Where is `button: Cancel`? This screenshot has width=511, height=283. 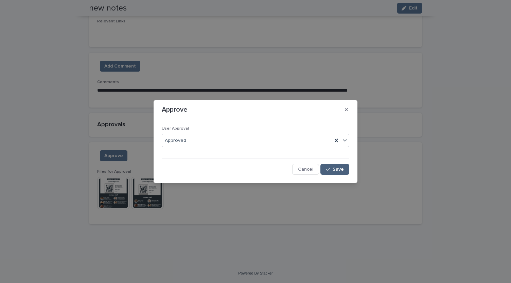
button: Cancel is located at coordinates (305, 169).